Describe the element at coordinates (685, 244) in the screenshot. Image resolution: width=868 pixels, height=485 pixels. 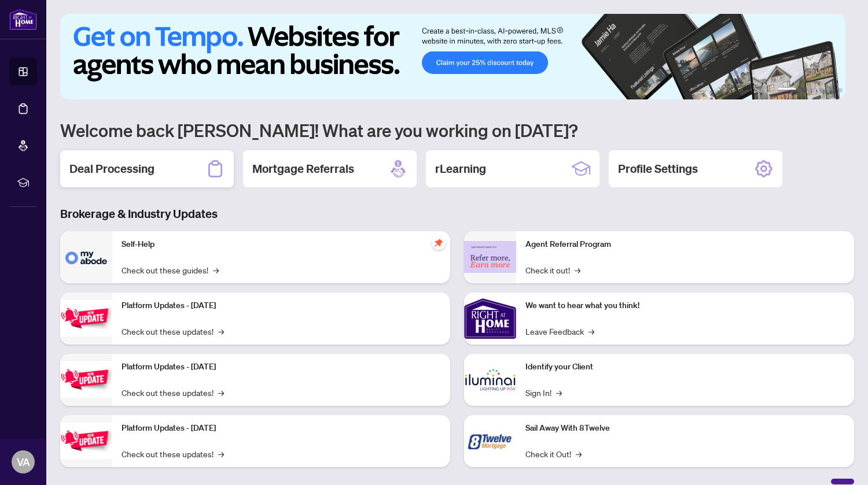
I see `p: Agent Referral Program` at that location.